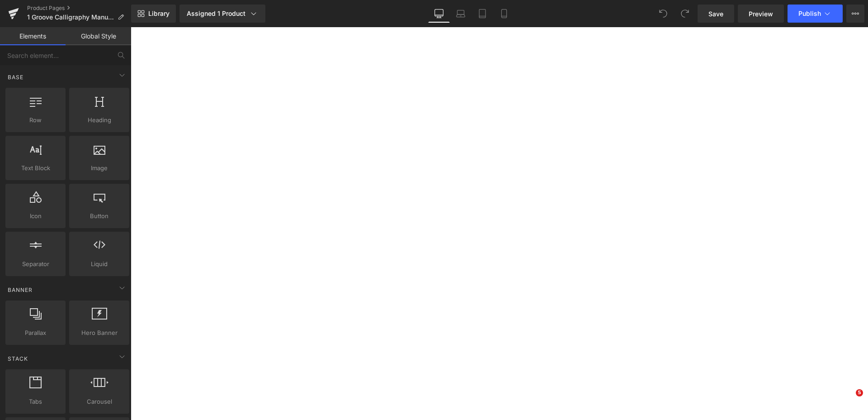  Describe the element at coordinates (15, 77) in the screenshot. I see `span: Base` at that location.